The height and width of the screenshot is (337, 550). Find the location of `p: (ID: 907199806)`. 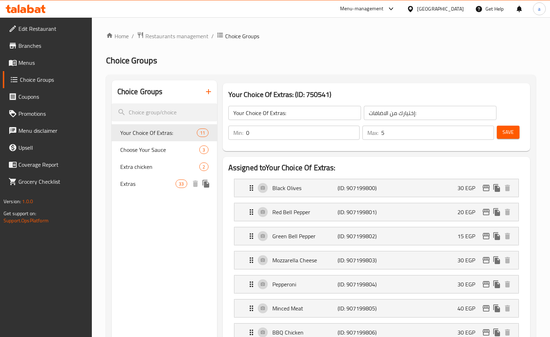

p: (ID: 907199806) is located at coordinates (359, 333).